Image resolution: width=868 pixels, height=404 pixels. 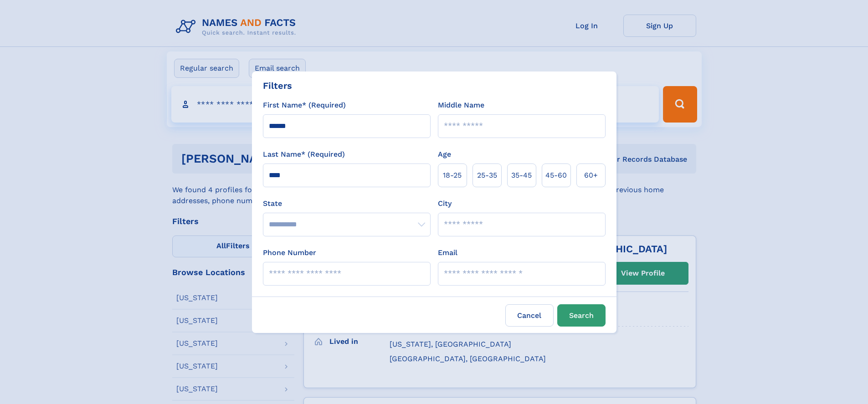 What do you see at coordinates (556, 175) in the screenshot?
I see `span: 45‑60` at bounding box center [556, 175].